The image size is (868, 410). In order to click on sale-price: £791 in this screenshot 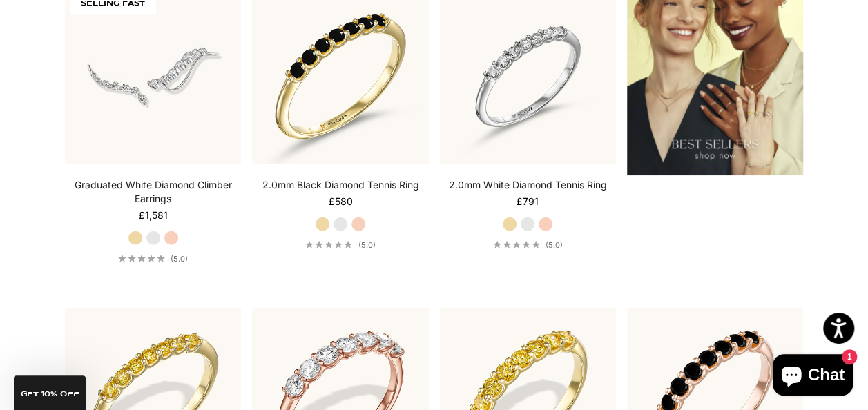, I will do `click(528, 201)`.